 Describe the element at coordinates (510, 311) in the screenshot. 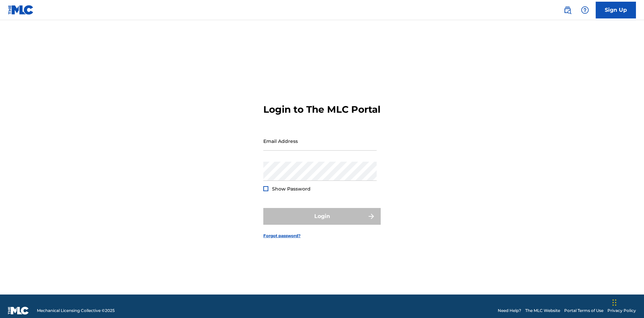

I see `a: Need Help?` at that location.